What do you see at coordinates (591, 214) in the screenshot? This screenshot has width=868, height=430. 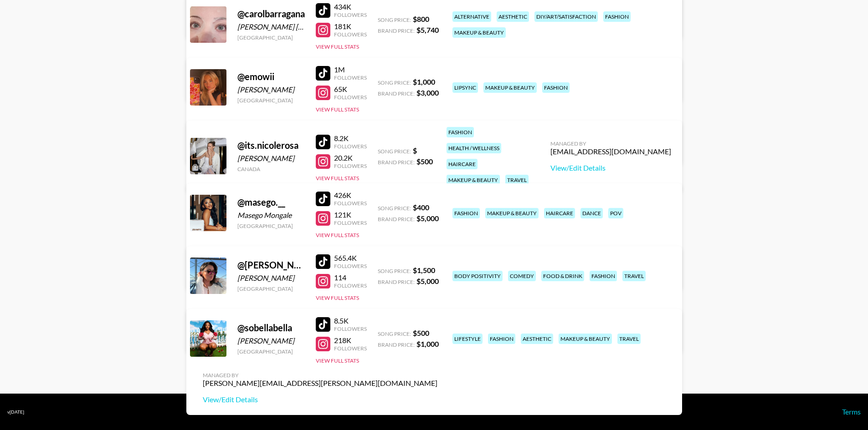 I see `div: dance` at bounding box center [591, 214].